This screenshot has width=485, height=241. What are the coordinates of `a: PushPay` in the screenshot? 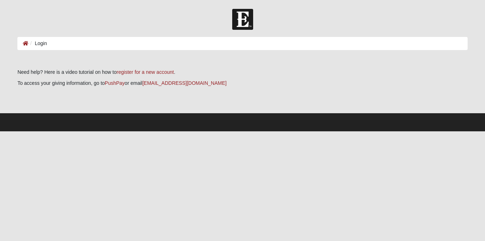 It's located at (115, 83).